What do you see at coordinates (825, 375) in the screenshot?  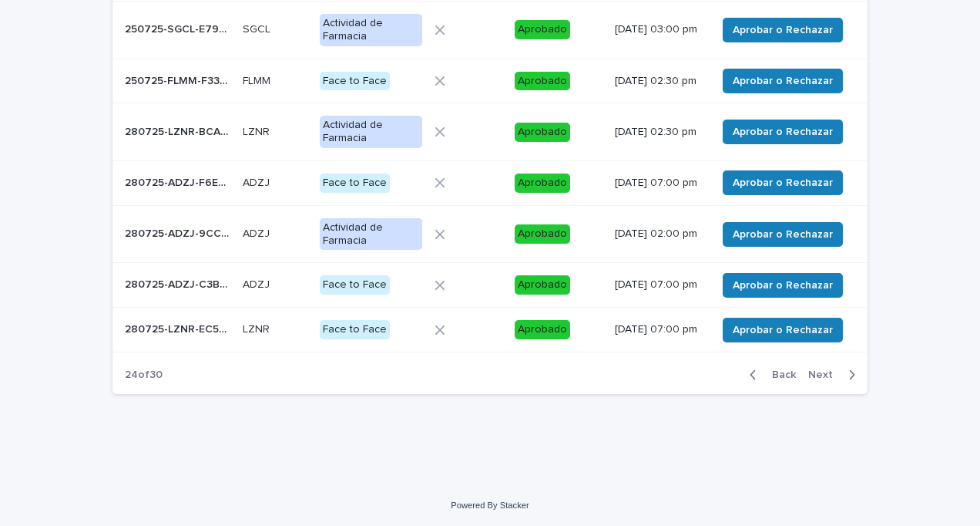 I see `span: Next` at bounding box center [825, 375].